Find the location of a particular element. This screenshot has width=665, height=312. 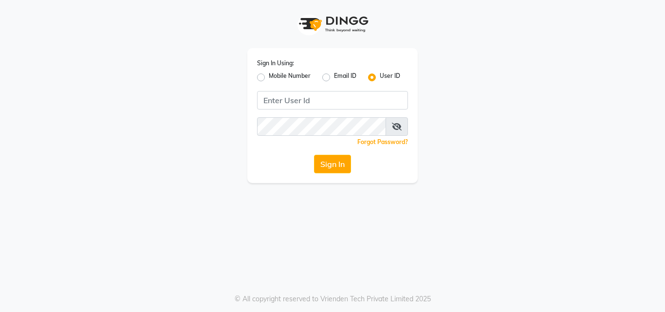

label: Sign In Using: is located at coordinates (276, 63).